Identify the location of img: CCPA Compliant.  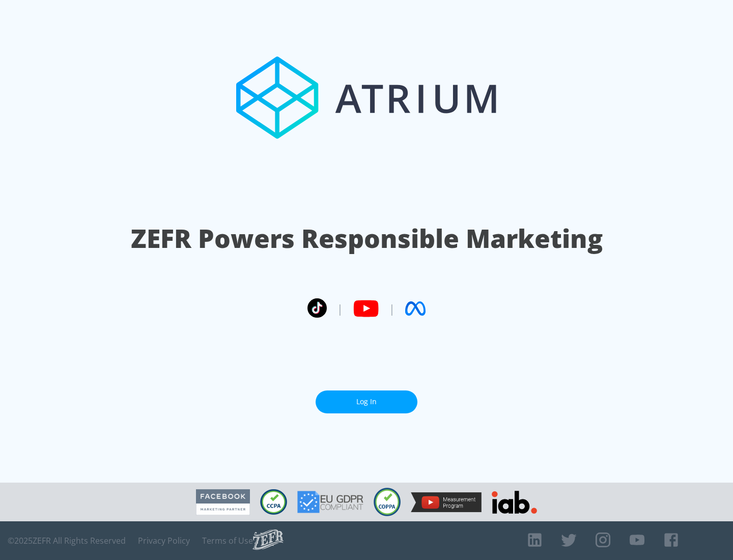
(273, 502).